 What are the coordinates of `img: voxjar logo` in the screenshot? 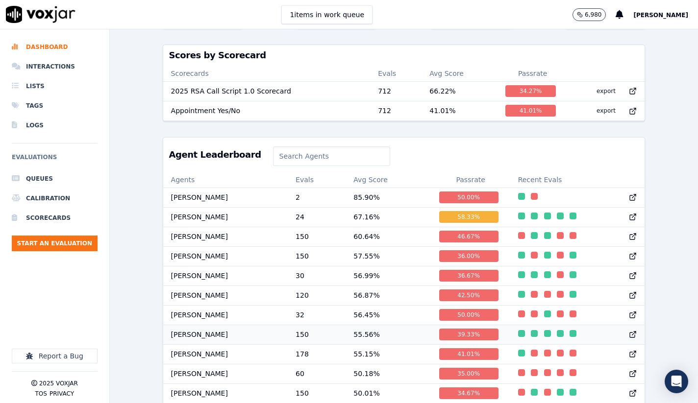 It's located at (41, 14).